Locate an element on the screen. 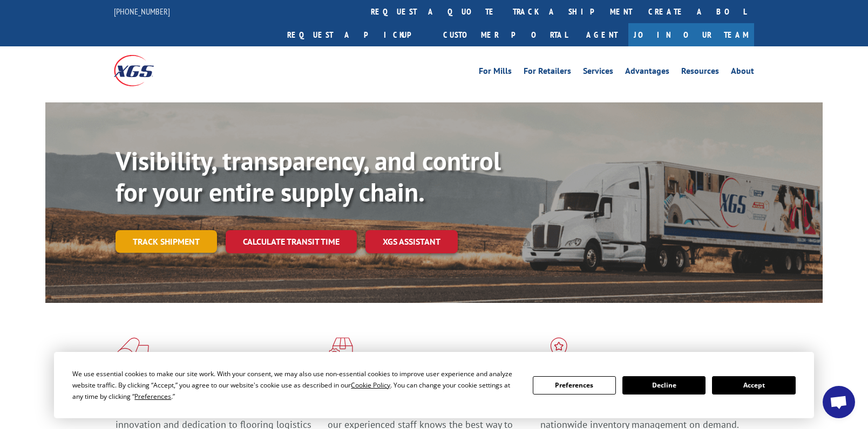 The width and height of the screenshot is (868, 429). div: Open chat is located at coordinates (839, 402).